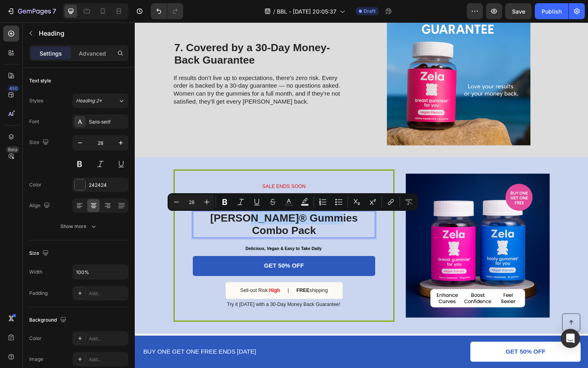  Describe the element at coordinates (79, 226) in the screenshot. I see `div: Show more` at that location.